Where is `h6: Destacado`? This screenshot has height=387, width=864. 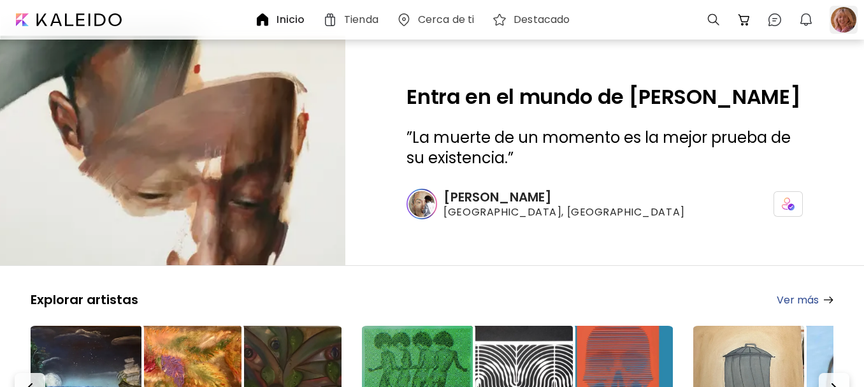
h6: Destacado is located at coordinates (541, 20).